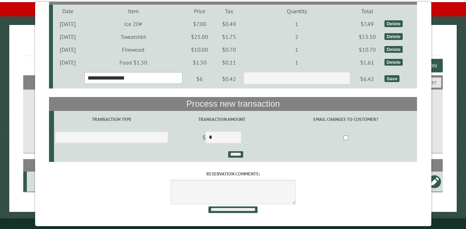  I want to click on td: $7.49, so click(367, 24).